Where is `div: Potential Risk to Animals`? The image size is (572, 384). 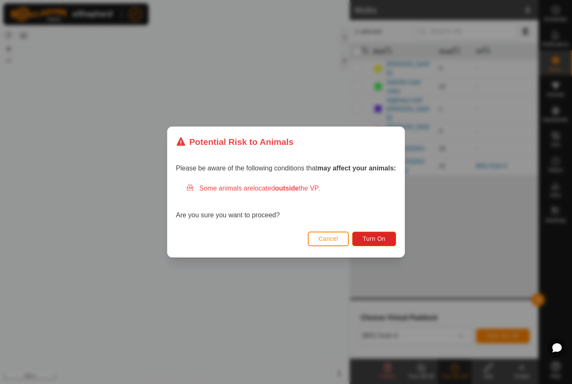
div: Potential Risk to Animals is located at coordinates (235, 142).